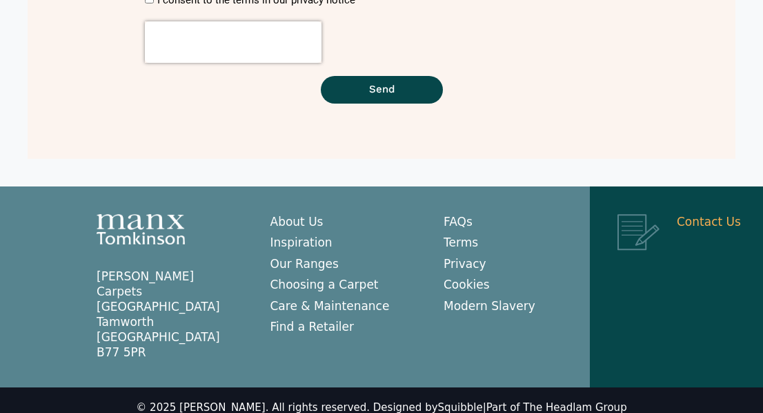  What do you see at coordinates (324, 284) in the screenshot?
I see `a: Choosing a Carpet` at bounding box center [324, 284].